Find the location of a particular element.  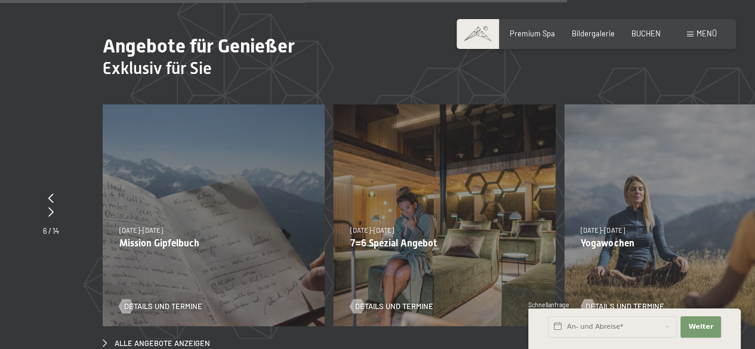

p: Mission Gipfelbuch is located at coordinates (214, 242).